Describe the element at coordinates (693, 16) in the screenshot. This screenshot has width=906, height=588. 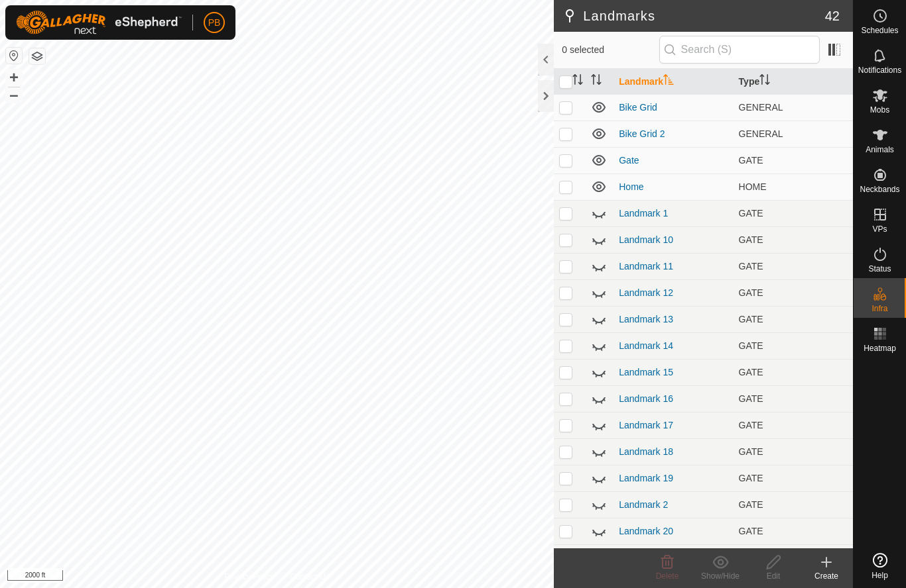
I see `h2: Landmarks` at that location.